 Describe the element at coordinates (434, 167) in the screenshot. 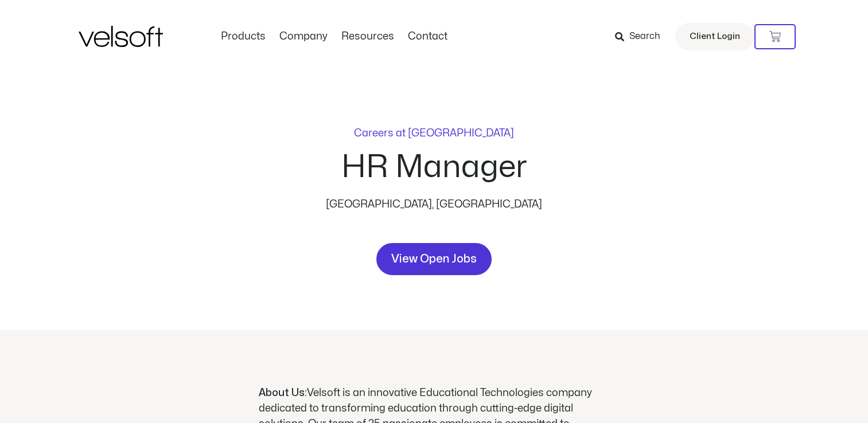

I see `h2: HR Manager` at that location.